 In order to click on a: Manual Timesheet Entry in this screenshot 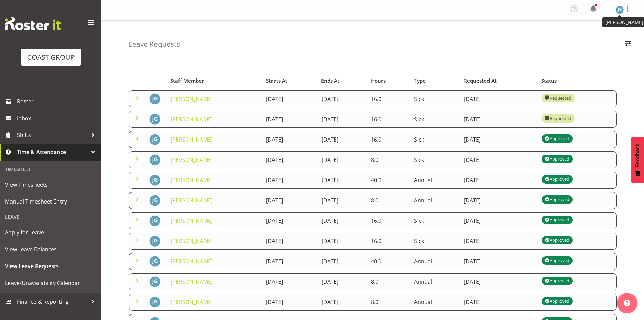, I will do `click(51, 202)`.